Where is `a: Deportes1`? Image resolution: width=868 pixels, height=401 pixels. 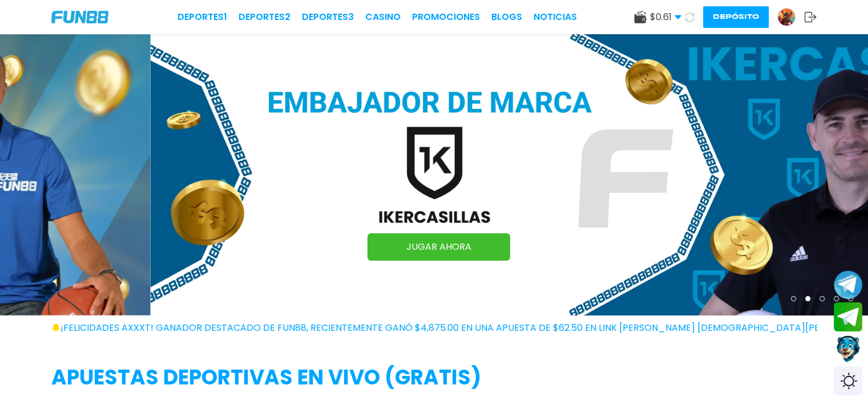
a: Deportes1 is located at coordinates (202, 17).